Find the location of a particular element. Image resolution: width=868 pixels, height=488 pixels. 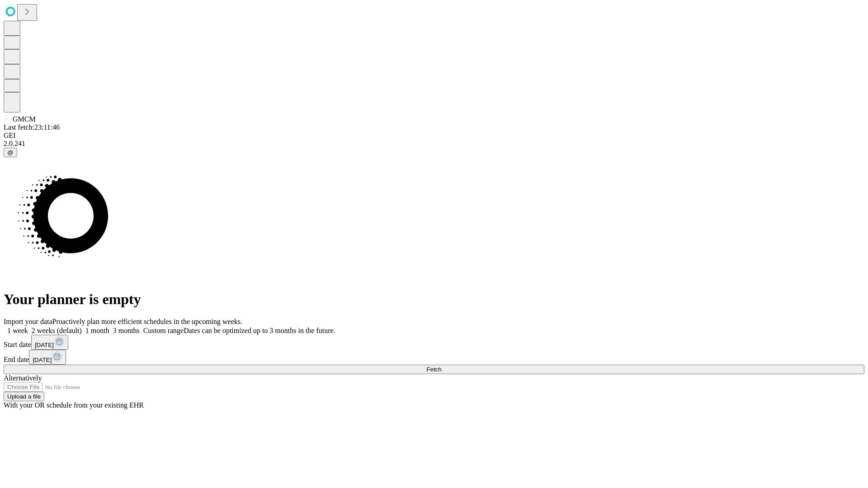

span: Fetch is located at coordinates (433, 369).